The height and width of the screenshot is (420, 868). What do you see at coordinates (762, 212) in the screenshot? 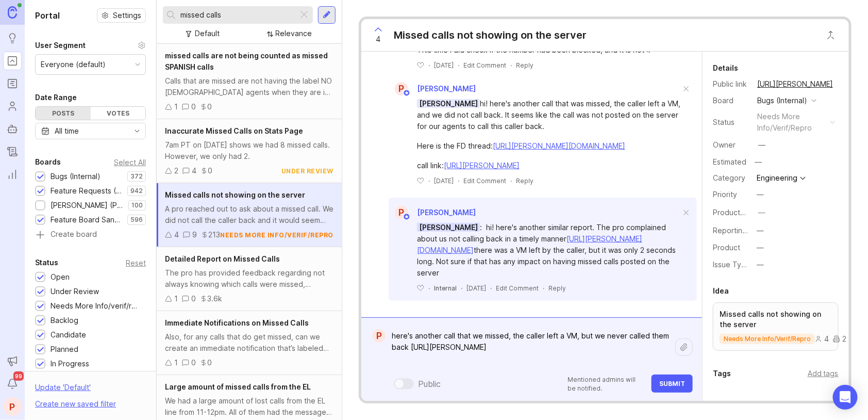
I see `button: ProductboardID` at bounding box center [762, 212].